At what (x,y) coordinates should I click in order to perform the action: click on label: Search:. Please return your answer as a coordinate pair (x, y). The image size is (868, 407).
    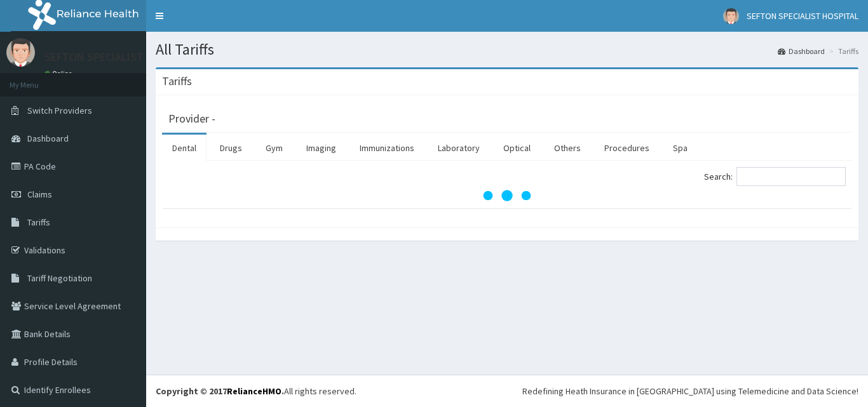
    Looking at the image, I should click on (774, 177).